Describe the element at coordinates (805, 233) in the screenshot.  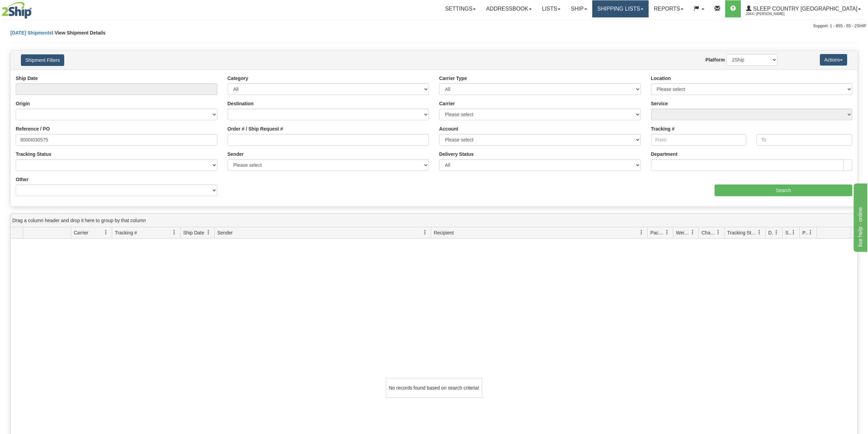
I see `span: Pickup Status` at that location.